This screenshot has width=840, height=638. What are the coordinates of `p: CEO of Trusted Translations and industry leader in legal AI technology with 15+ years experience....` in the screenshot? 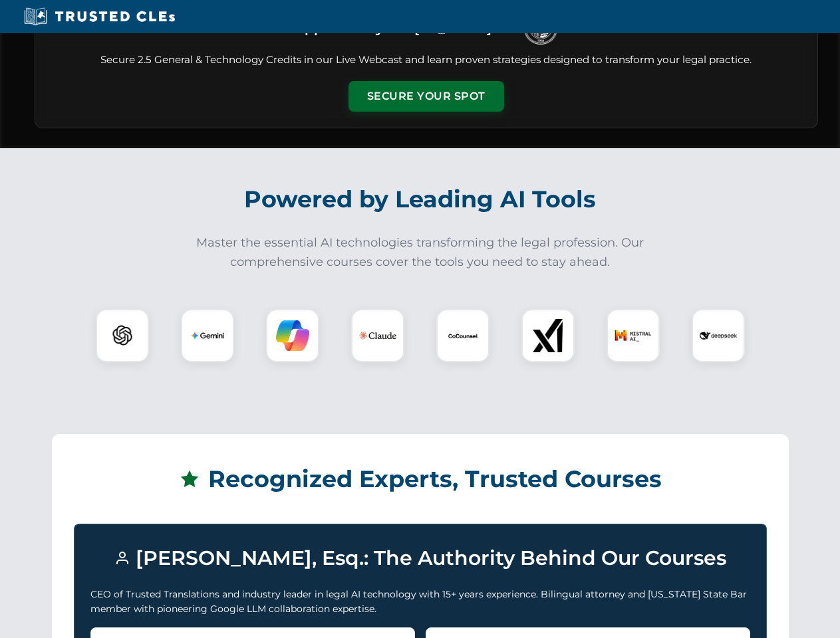 It's located at (420, 601).